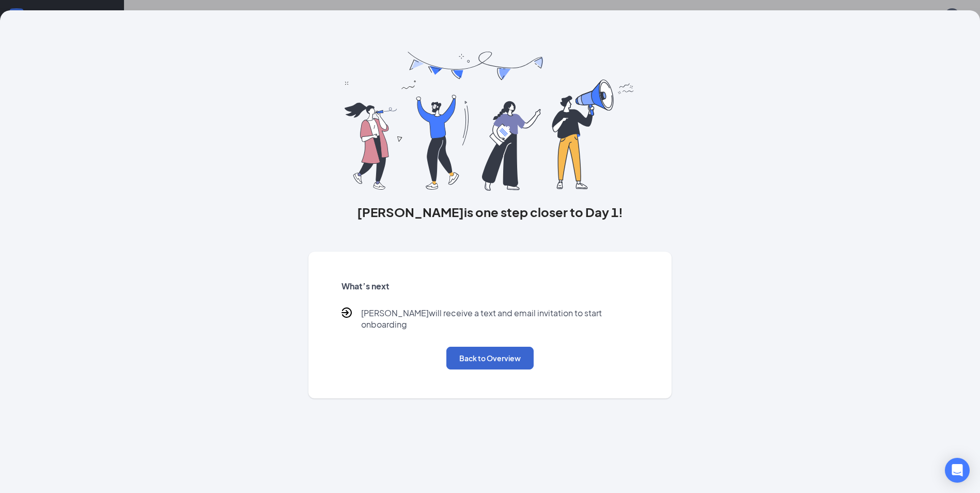 The height and width of the screenshot is (493, 980). Describe the element at coordinates (490, 121) in the screenshot. I see `img: you are all set` at that location.